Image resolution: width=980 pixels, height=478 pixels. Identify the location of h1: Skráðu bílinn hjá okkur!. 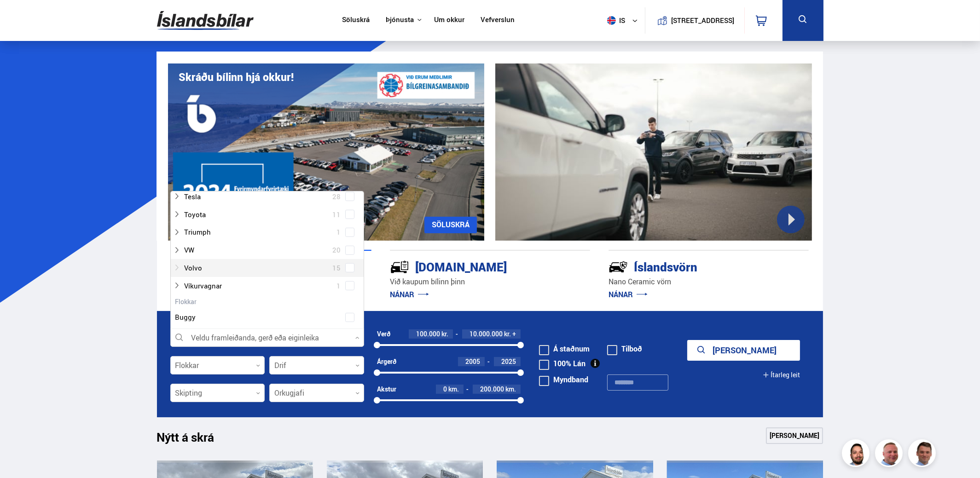
(237, 77).